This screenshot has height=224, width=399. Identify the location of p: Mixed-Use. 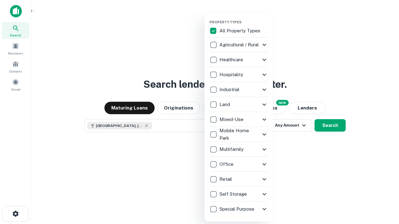
(232, 120).